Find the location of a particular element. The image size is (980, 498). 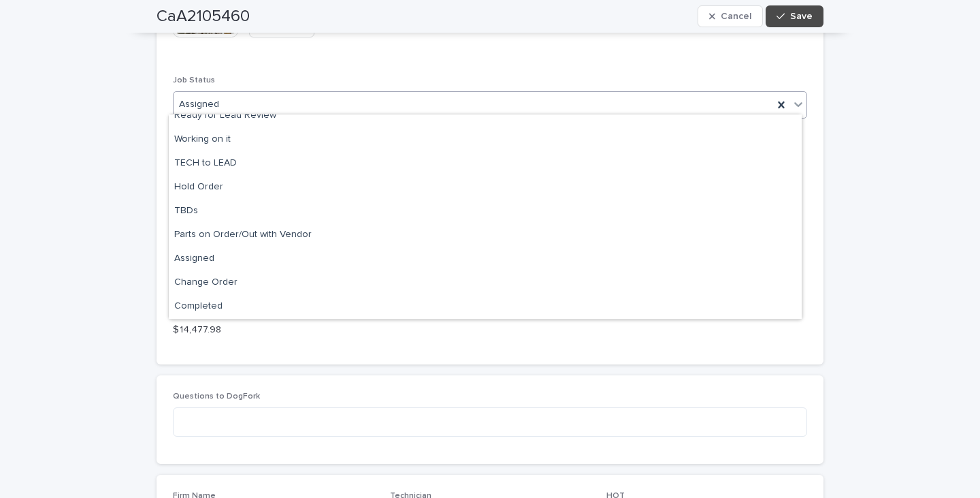

h2: CaA2105460 is located at coordinates (203, 16).